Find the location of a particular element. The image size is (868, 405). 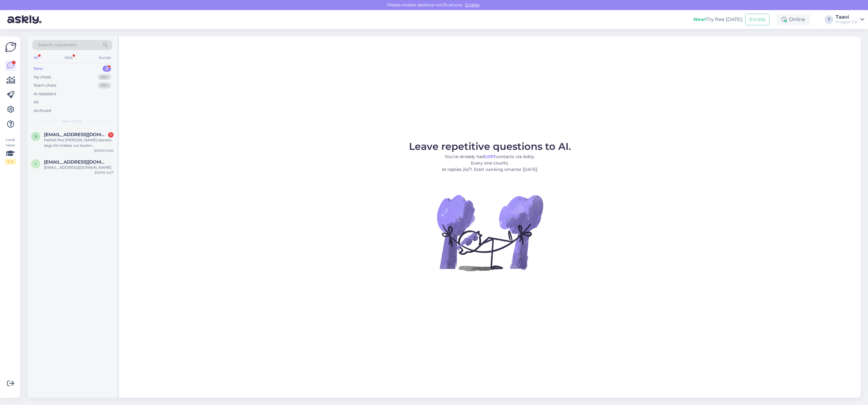

span: New chats is located at coordinates (72, 121).